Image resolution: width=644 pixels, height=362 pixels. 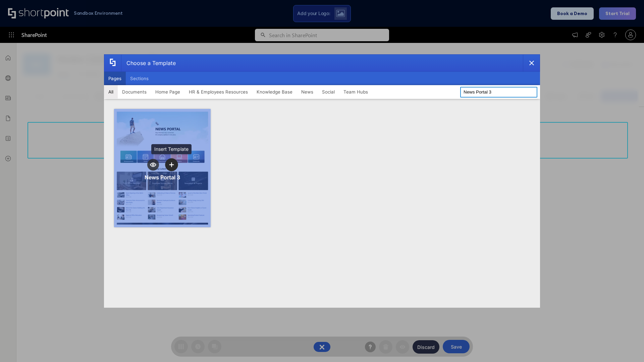 I want to click on div: Choose a Template, so click(x=149, y=63).